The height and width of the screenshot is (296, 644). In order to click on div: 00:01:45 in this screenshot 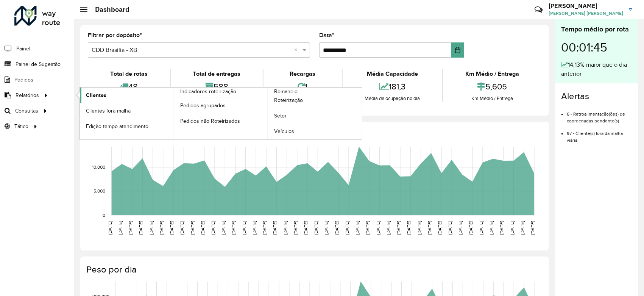, I will do `click(596, 48)`.